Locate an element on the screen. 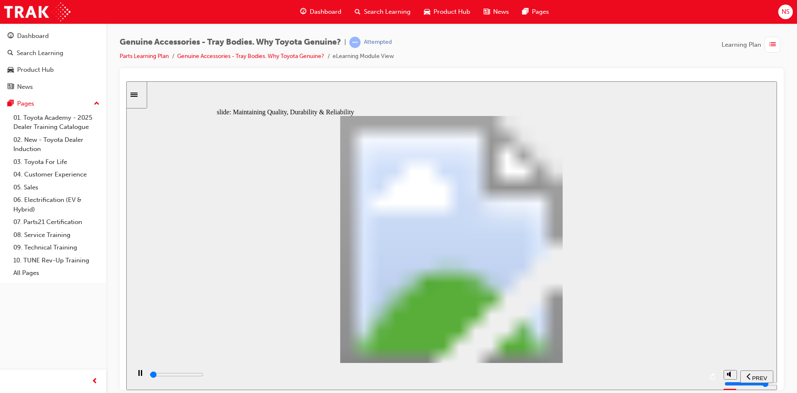  a: News is located at coordinates (53, 87).